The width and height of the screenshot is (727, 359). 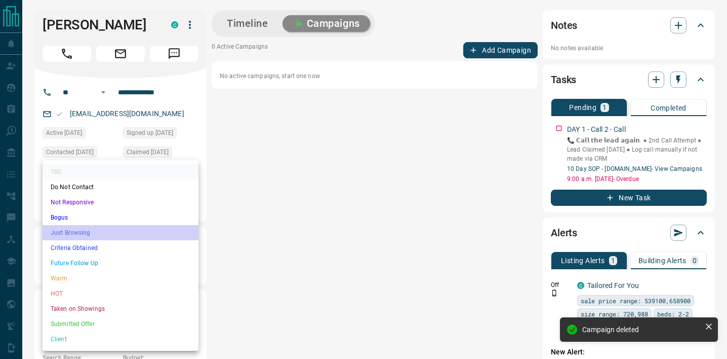 I want to click on li: Future Follow Up, so click(x=121, y=263).